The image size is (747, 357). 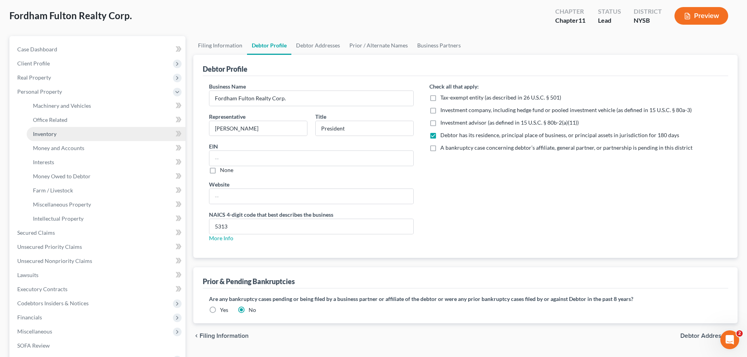 I want to click on label: EIN, so click(x=213, y=146).